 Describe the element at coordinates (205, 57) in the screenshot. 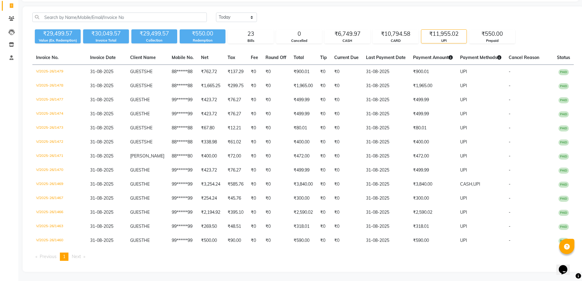

I see `span: Net` at that location.